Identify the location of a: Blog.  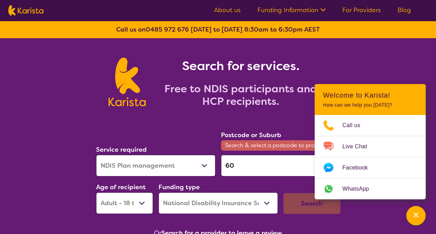
(404, 10).